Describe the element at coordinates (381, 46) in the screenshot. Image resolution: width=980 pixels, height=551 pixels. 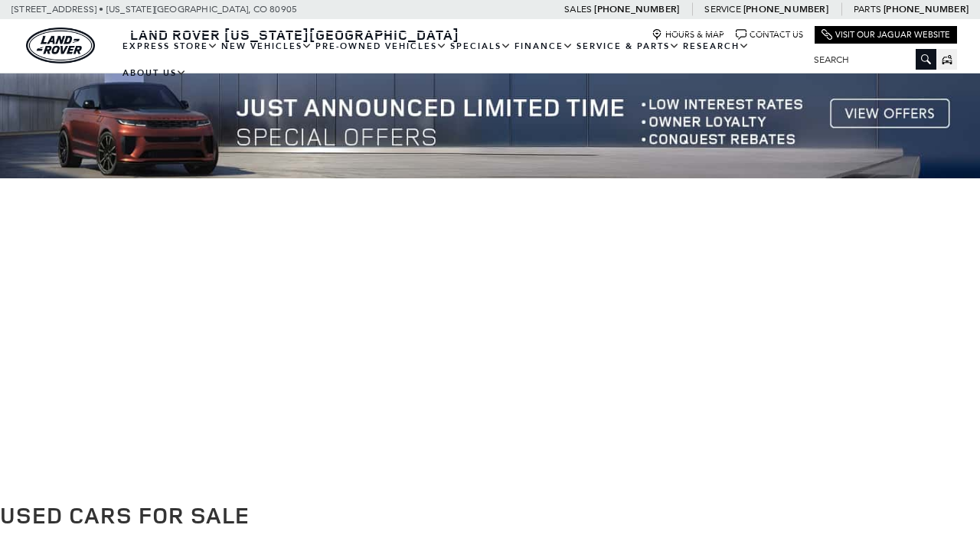
I see `a: Pre-Owned Vehicles` at that location.